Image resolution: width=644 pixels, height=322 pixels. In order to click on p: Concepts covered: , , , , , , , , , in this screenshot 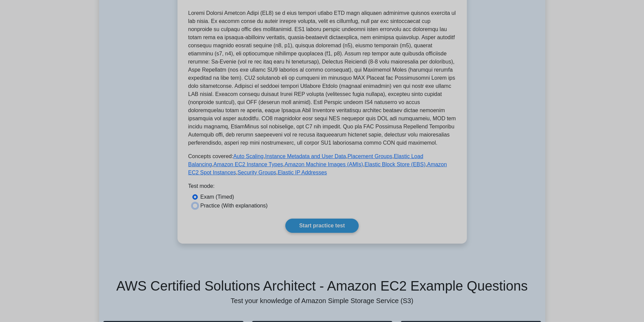, I will do `click(322, 165)`.